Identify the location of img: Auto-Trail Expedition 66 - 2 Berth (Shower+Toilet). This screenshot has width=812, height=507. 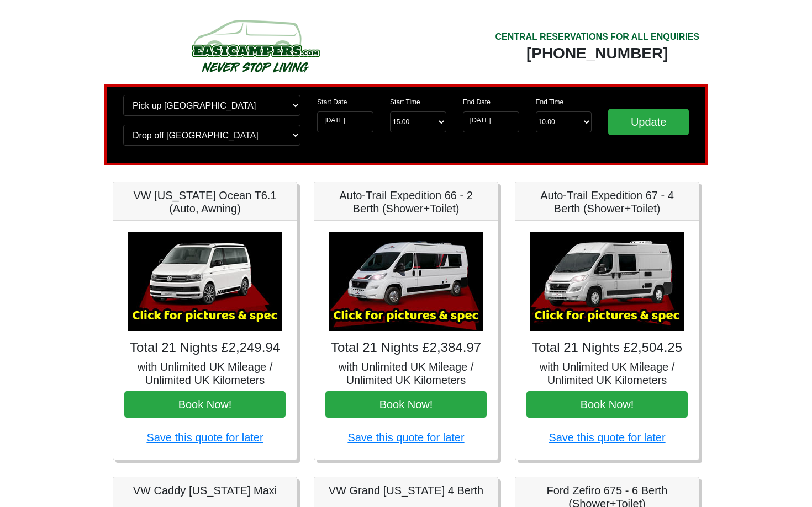
(406, 282).